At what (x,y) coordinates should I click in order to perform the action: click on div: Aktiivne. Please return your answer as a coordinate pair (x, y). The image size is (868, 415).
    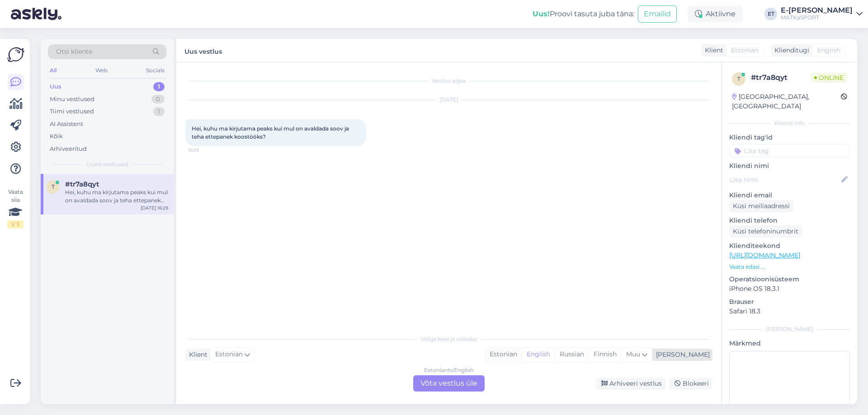
    Looking at the image, I should click on (715, 14).